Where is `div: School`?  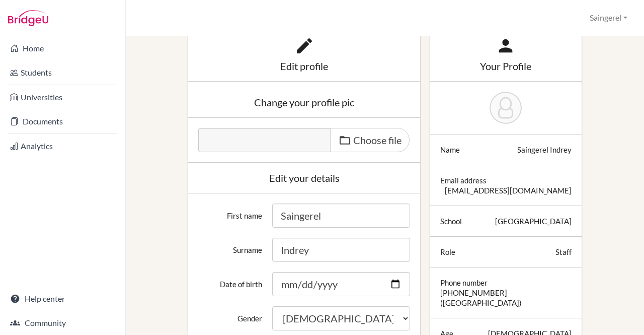
div: School is located at coordinates (451, 221).